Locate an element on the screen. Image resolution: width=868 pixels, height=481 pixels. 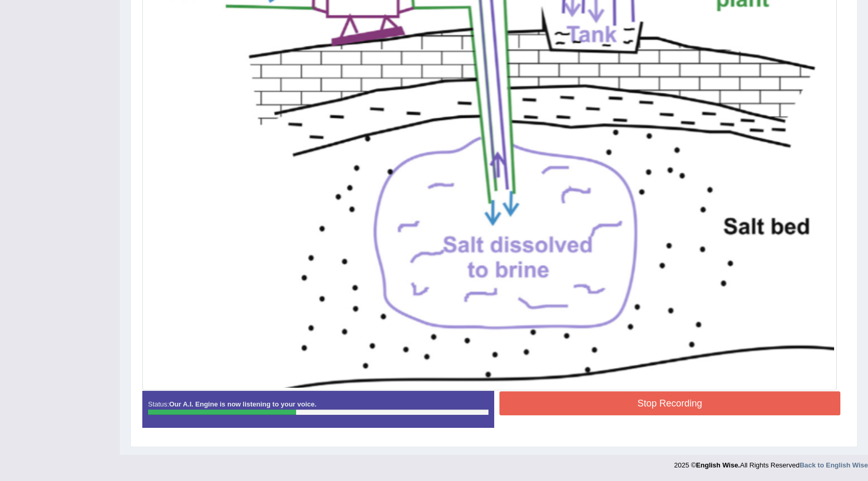
strong: Back to English Wise is located at coordinates (833, 465).